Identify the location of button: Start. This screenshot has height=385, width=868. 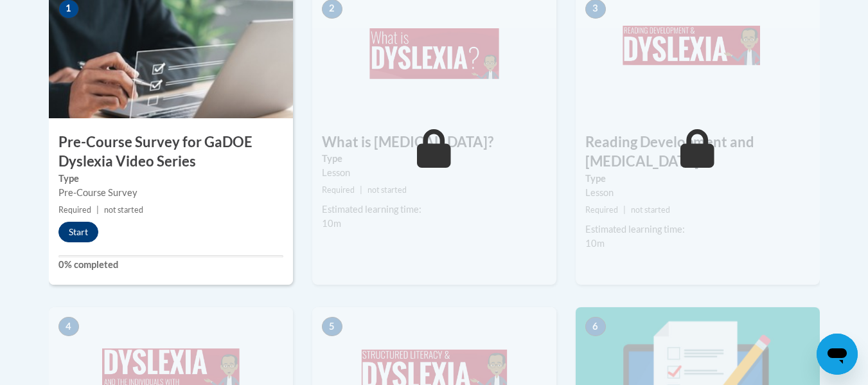
(78, 232).